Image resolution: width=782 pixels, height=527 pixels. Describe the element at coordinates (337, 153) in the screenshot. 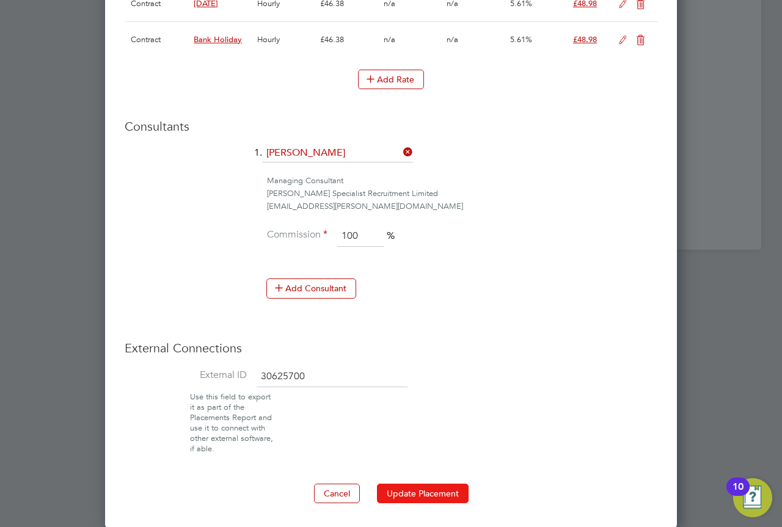

I see `input: Search for...` at that location.